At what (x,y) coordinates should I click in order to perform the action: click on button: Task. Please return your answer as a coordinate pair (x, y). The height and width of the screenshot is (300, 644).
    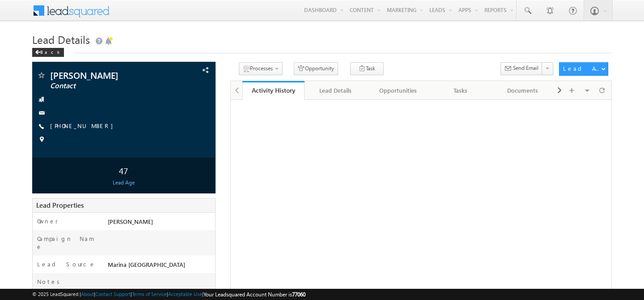
    Looking at the image, I should click on (367, 68).